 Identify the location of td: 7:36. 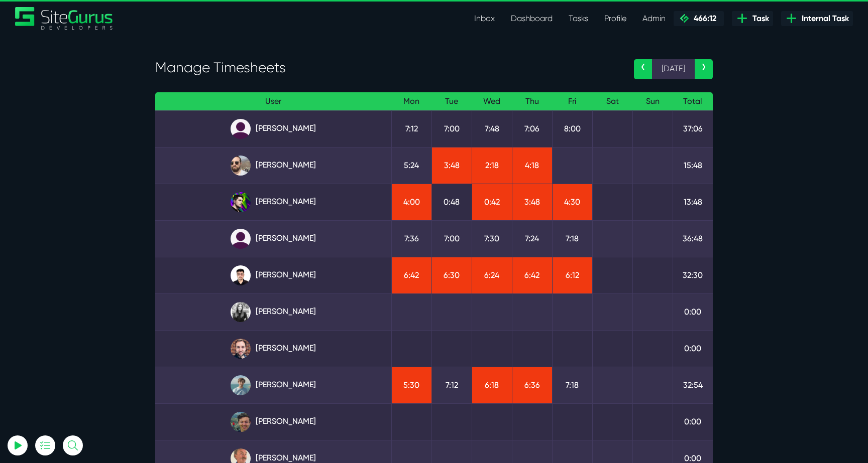
(412, 238).